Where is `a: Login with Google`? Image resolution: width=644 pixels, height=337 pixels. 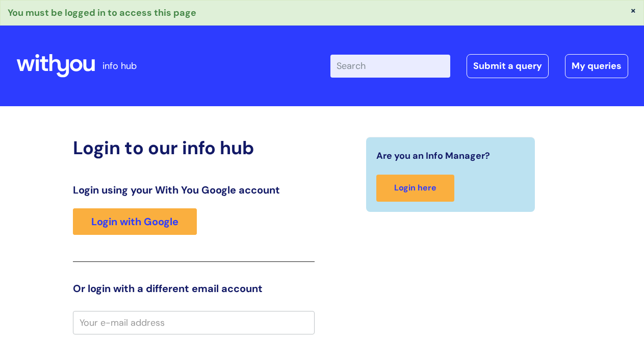
a: Login with Google is located at coordinates (134, 221).